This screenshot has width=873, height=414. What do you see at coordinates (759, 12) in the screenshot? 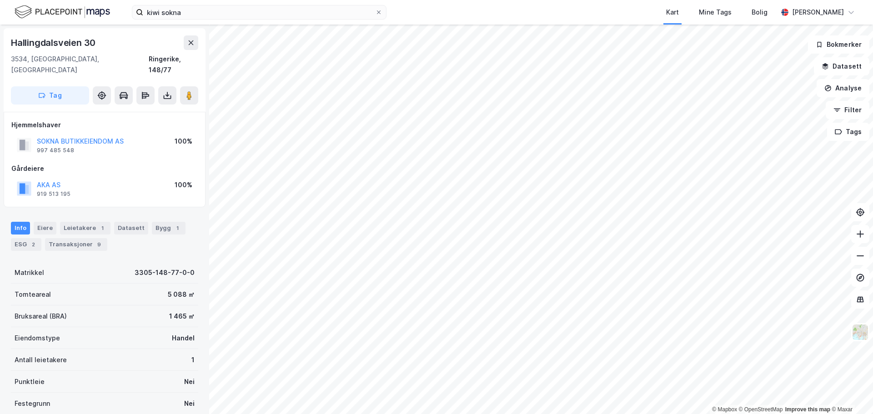
I see `div: Bolig` at bounding box center [759, 12].